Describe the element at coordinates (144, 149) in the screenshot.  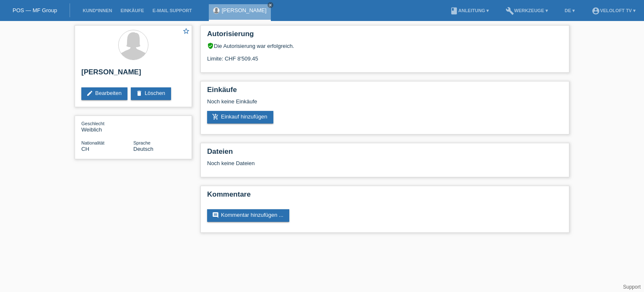
I see `span: Deutsch` at that location.